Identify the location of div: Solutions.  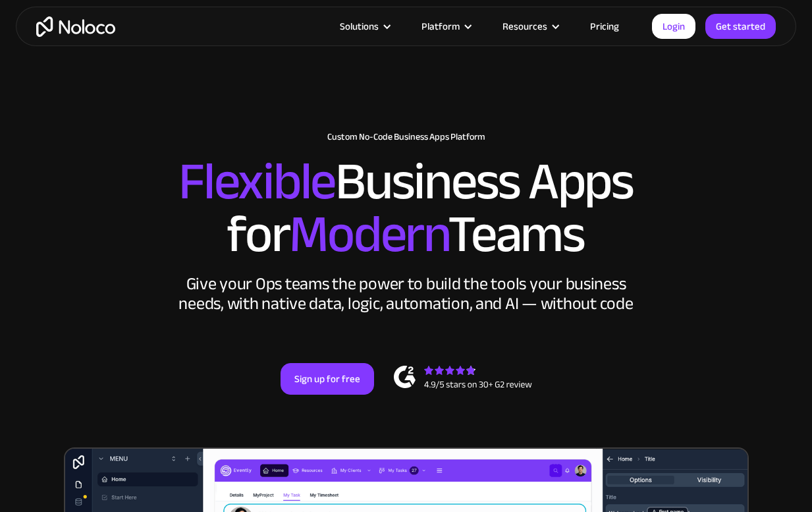
(359, 27).